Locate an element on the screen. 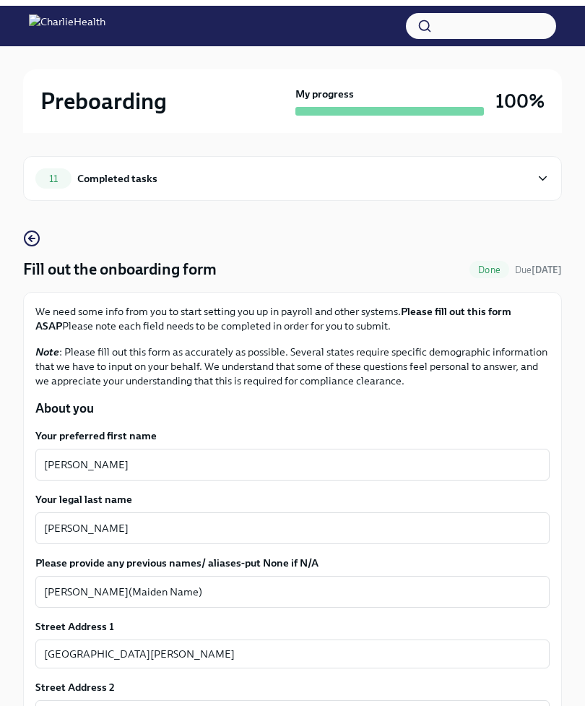 The height and width of the screenshot is (706, 585). img: CharlieHealth is located at coordinates (67, 20).